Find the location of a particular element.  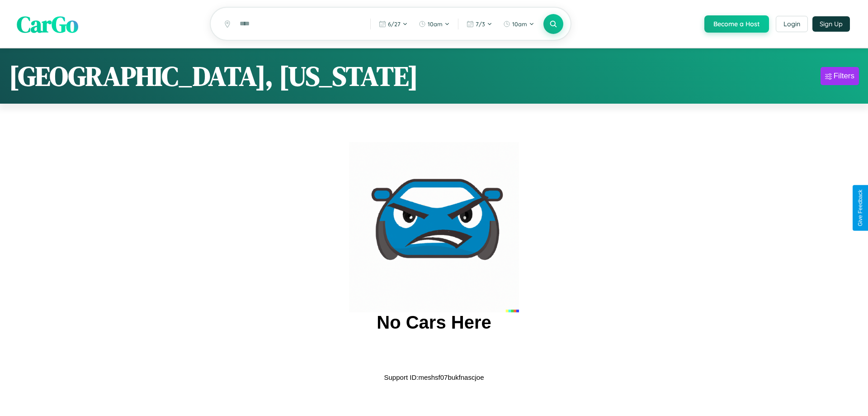

span: CarGo is located at coordinates (48, 23).